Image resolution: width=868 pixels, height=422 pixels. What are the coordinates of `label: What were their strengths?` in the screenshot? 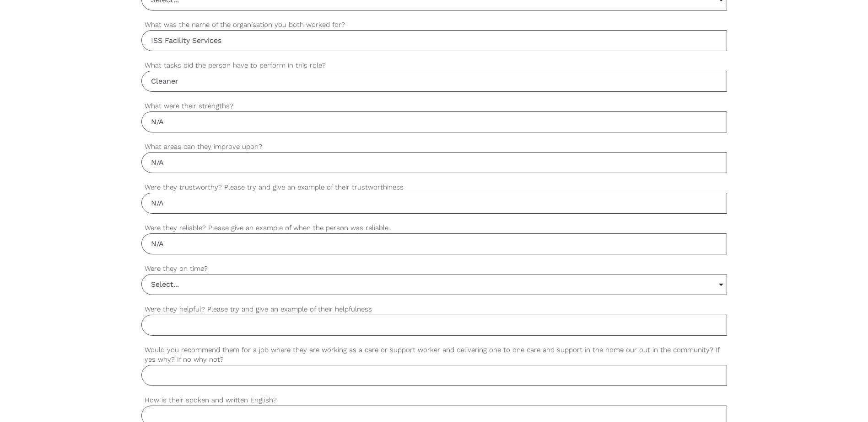 It's located at (434, 106).